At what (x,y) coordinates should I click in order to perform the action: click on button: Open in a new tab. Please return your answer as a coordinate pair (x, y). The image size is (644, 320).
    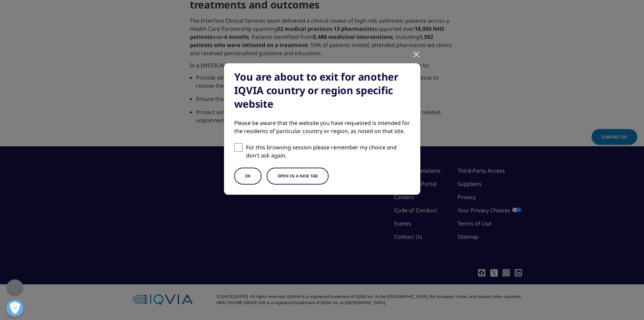
    Looking at the image, I should click on (297, 176).